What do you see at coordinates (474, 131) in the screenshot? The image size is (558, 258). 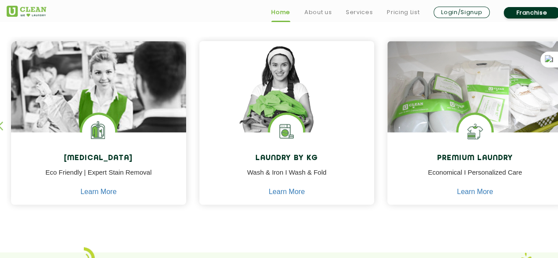 I see `img: Shoes Cleaning` at bounding box center [474, 131].